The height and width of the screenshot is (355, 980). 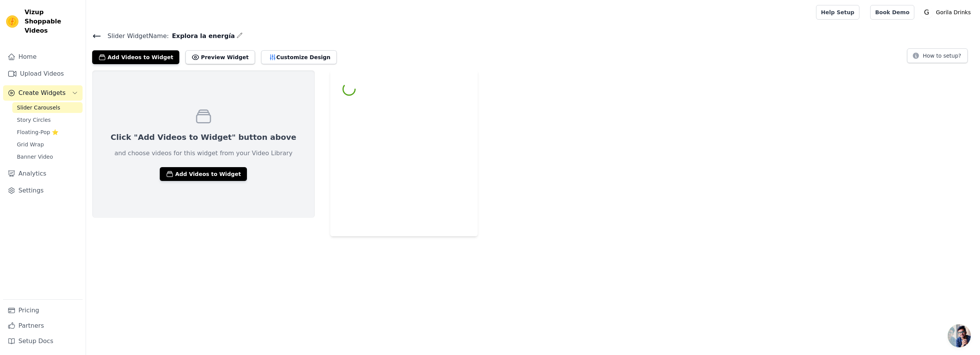 What do you see at coordinates (47, 108) in the screenshot?
I see `a: Slider Carousels` at bounding box center [47, 108].